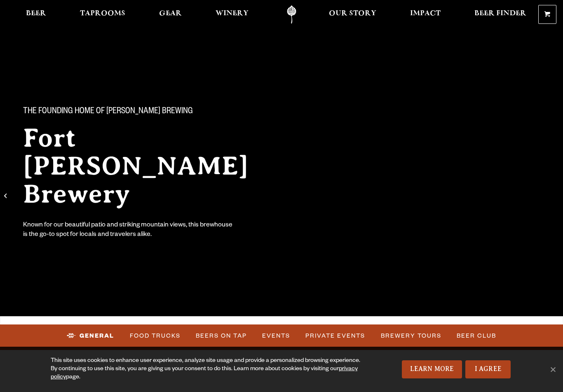  I want to click on a: Brewery Tours, so click(410, 336).